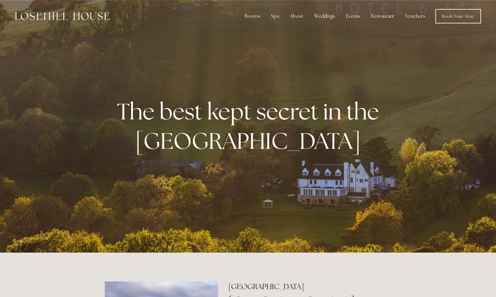  Describe the element at coordinates (62, 16) in the screenshot. I see `img: Losehill House` at that location.